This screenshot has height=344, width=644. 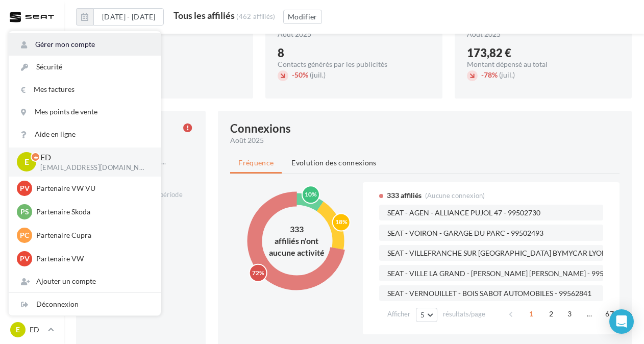 What do you see at coordinates (466, 233) in the screenshot?
I see `span: SEAT - VOIRON - GARAGE DU PARC - 99502493` at bounding box center [466, 233].